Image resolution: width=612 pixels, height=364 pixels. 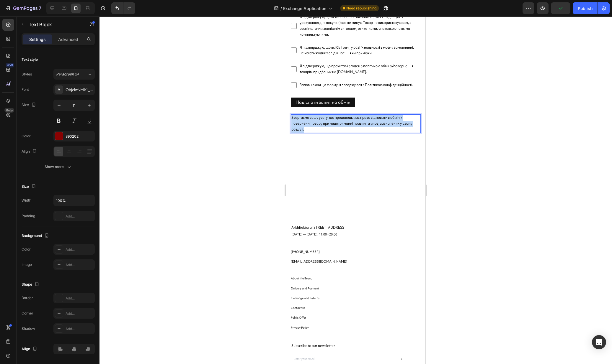 What do you see at coordinates (27, 265) in the screenshot?
I see `div: Image` at bounding box center [27, 265].